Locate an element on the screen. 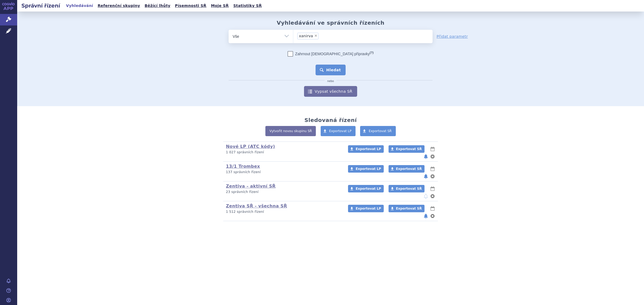 This screenshot has height=305, width=644. span: xanirva is located at coordinates (306, 36).